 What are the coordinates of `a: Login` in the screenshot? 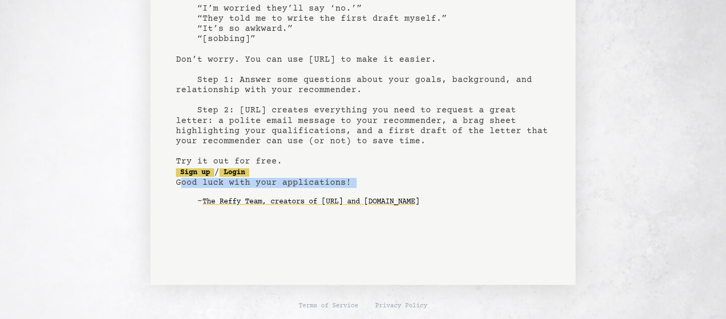 It's located at (235, 172).